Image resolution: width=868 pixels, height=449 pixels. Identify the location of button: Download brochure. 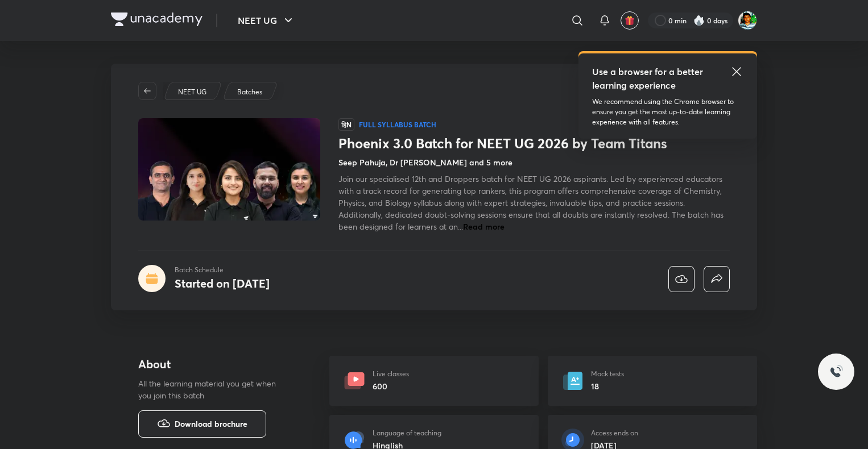
(202, 424).